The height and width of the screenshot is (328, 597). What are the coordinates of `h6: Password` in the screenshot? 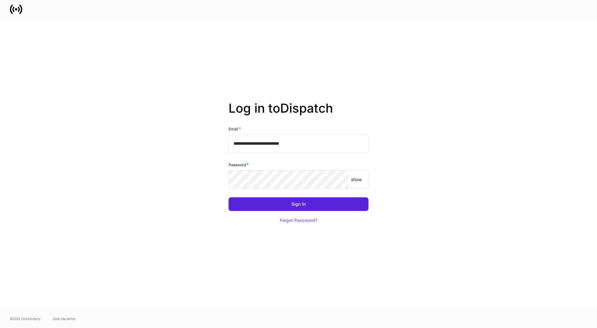 It's located at (239, 165).